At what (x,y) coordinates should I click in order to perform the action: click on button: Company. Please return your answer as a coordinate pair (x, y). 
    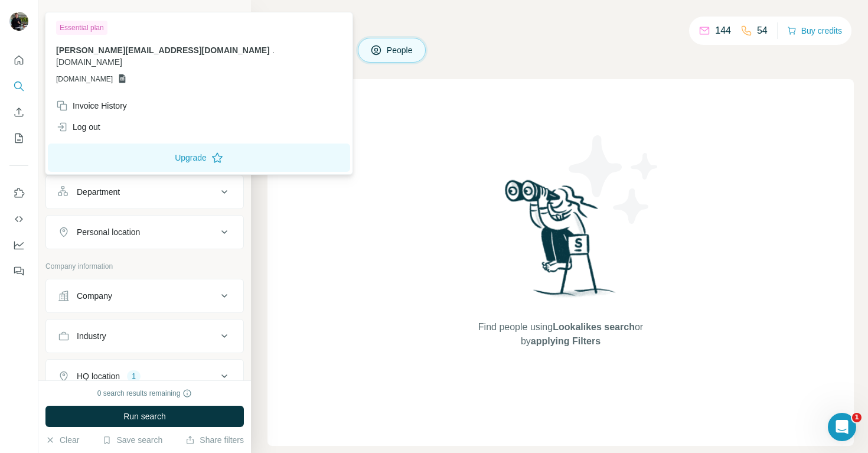
    Looking at the image, I should click on (144, 296).